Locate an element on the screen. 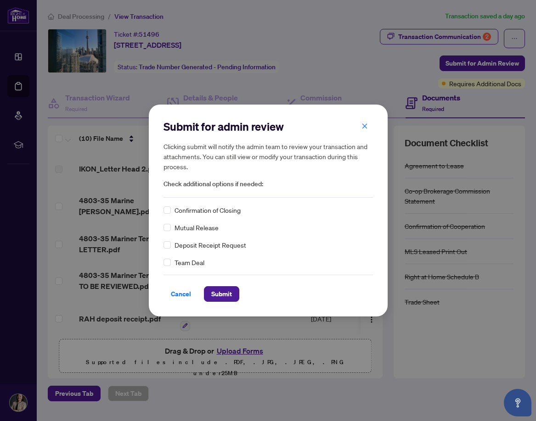  h5: Clicking submit will notify the admin team to review your transaction and attachments. You can st... is located at coordinates (268, 157).